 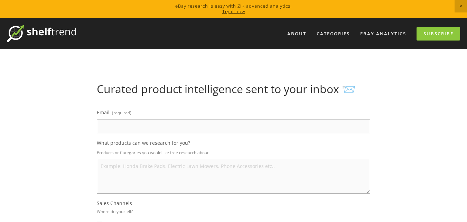 What do you see at coordinates (233, 89) in the screenshot?
I see `h1: Curated product intelligence sent to your inbox 📨` at bounding box center [233, 89].